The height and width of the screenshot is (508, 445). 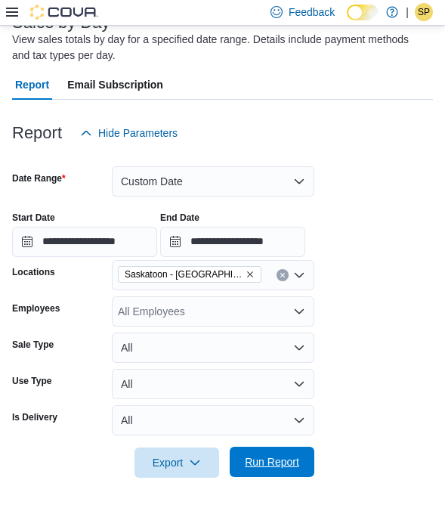 I want to click on button: Custom Date, so click(x=213, y=181).